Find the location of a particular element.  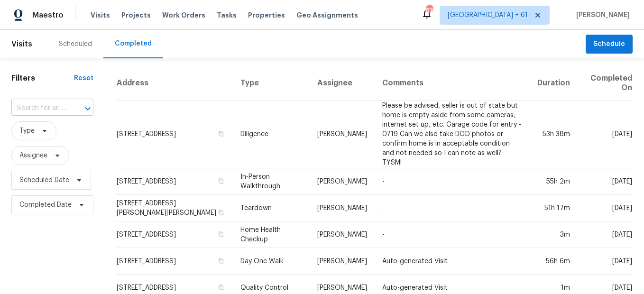

span: Type is located at coordinates (27, 131).